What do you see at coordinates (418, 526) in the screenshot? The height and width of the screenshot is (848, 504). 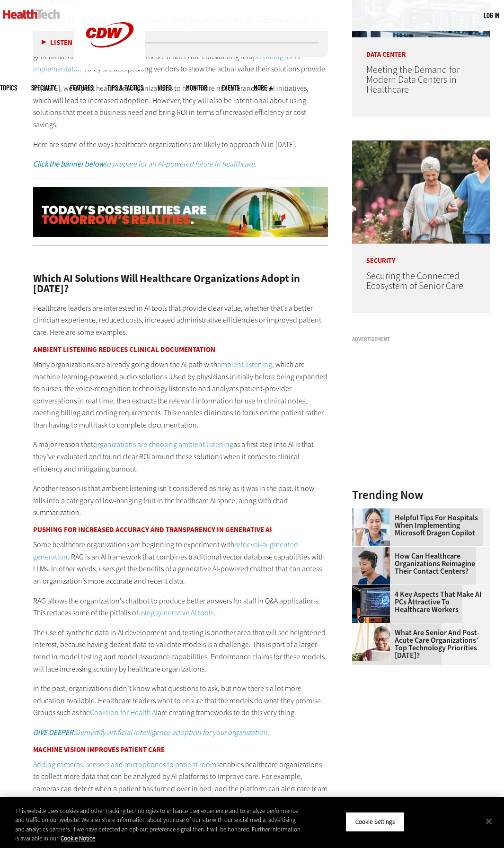 I see `a: Helpful Tips for Hospitals When Implementing Microsoft Dragon Copilot` at bounding box center [418, 526].